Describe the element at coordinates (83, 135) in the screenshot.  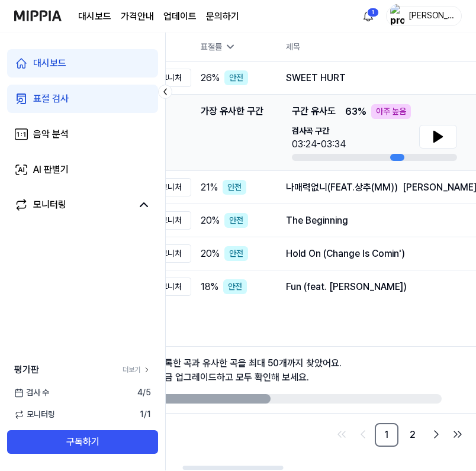
I see `a: 음악 분석` at that location.